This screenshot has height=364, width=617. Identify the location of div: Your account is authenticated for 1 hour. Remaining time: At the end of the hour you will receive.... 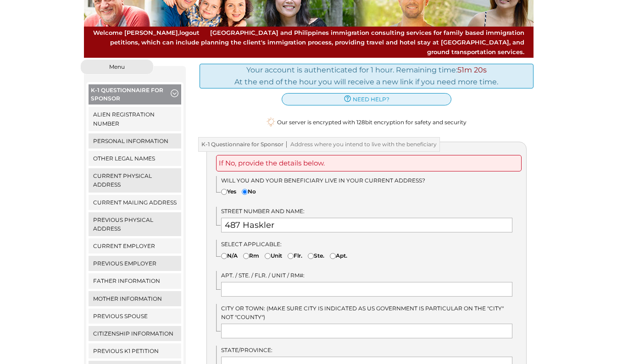
(367, 76).